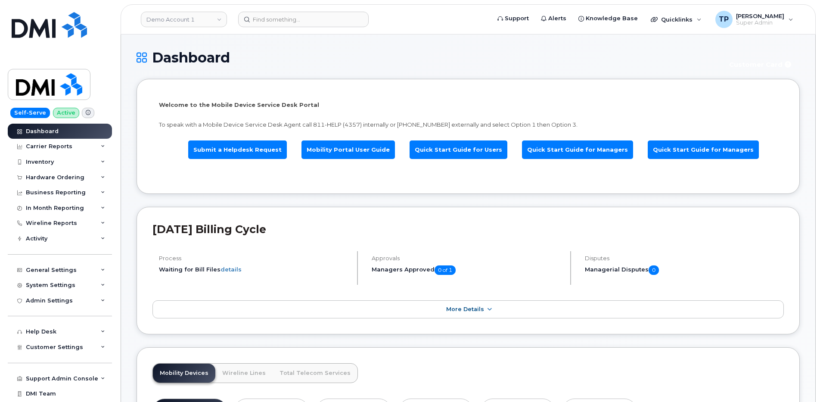 Image resolution: width=820 pixels, height=402 pixels. What do you see at coordinates (254, 269) in the screenshot?
I see `li: Waiting for Bill Files` at bounding box center [254, 269].